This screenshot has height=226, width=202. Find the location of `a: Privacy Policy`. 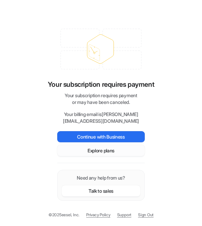

a: Privacy Policy is located at coordinates (98, 215).